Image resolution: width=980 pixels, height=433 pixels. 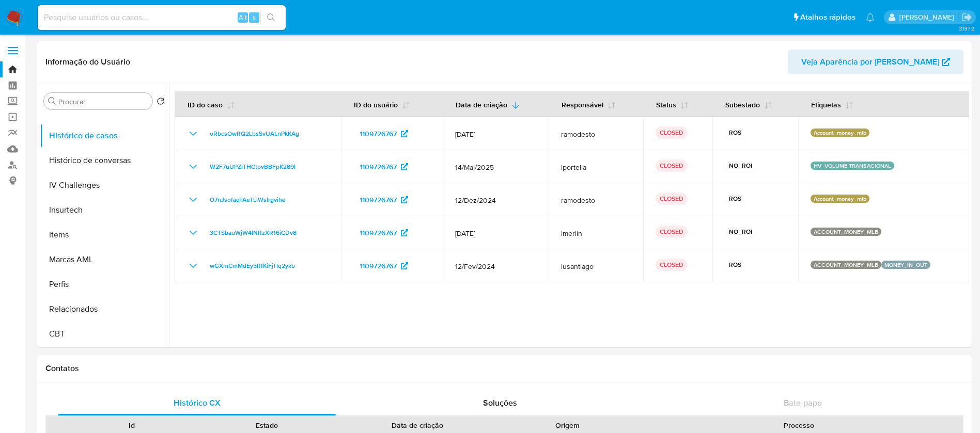 I want to click on button: search-icon, so click(x=270, y=17).